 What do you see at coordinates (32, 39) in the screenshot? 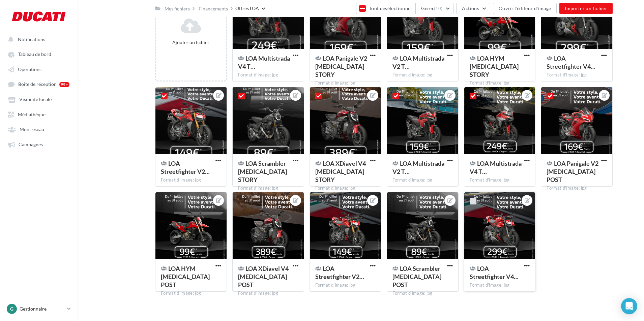
I see `span: Notifications` at bounding box center [32, 39].